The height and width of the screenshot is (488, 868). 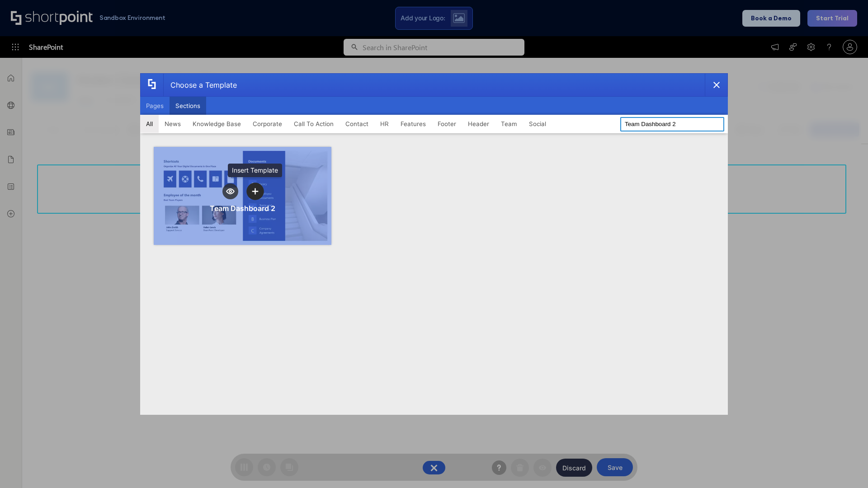 What do you see at coordinates (537, 124) in the screenshot?
I see `button: Social` at bounding box center [537, 124].